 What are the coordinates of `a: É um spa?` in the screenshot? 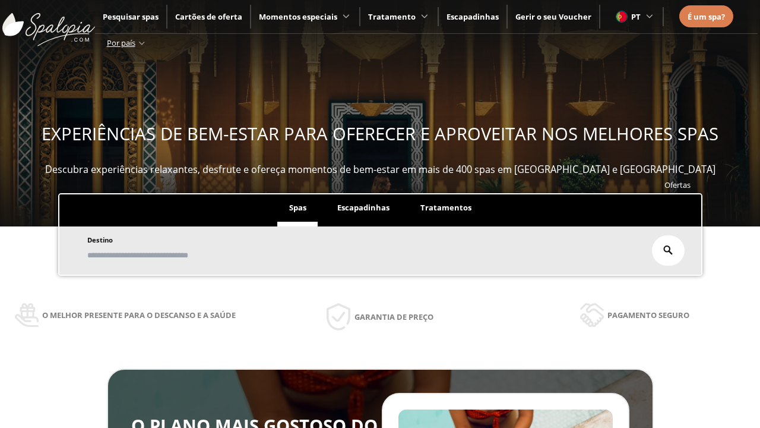 It's located at (706, 17).